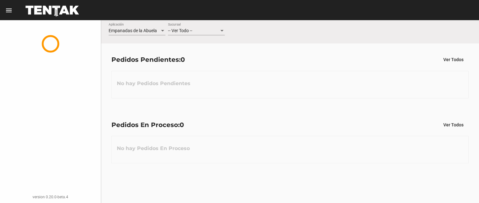 This screenshot has height=203, width=479. Describe the element at coordinates (153, 149) in the screenshot. I see `h3: No hay Pedidos En Proceso` at that location.